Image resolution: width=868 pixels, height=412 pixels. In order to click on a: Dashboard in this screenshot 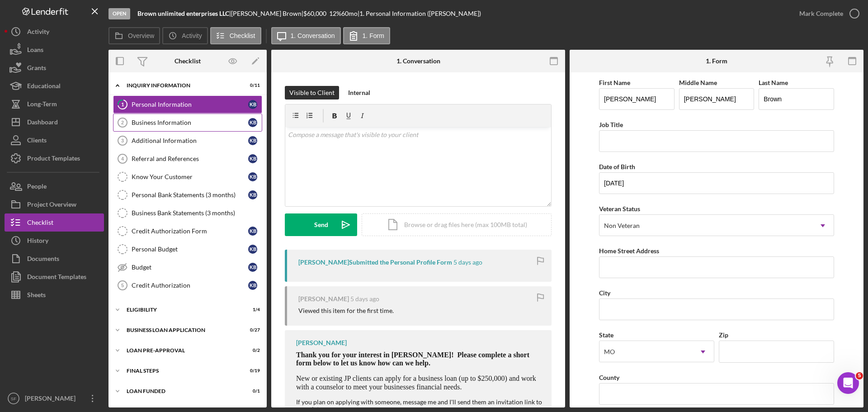, I will do `click(54, 122)`.